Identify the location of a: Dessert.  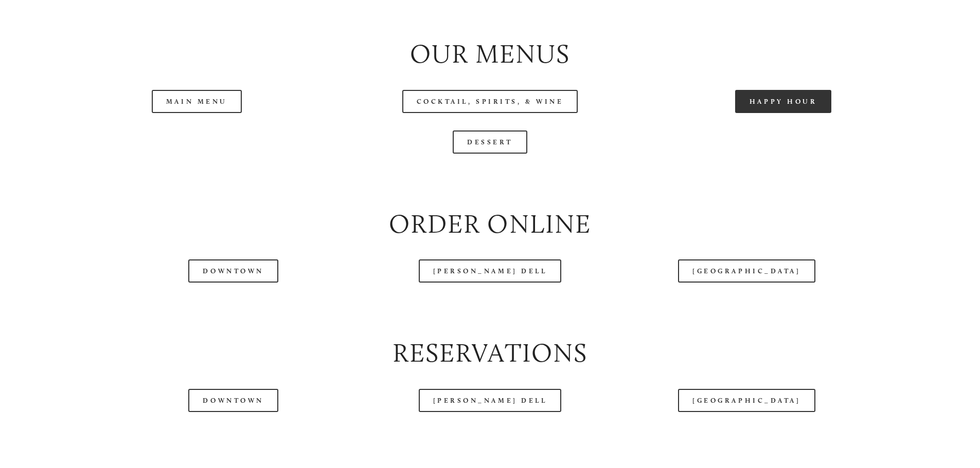
(490, 142).